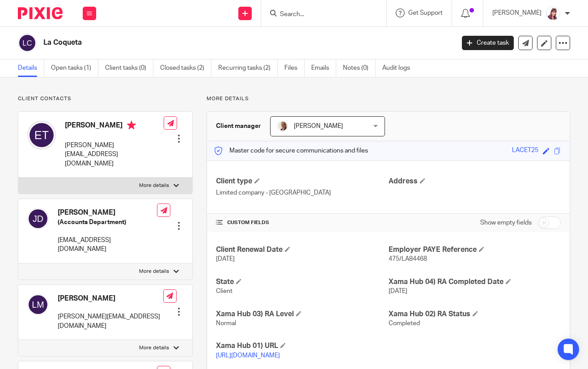  Describe the element at coordinates (319, 15) in the screenshot. I see `input: Search` at that location.